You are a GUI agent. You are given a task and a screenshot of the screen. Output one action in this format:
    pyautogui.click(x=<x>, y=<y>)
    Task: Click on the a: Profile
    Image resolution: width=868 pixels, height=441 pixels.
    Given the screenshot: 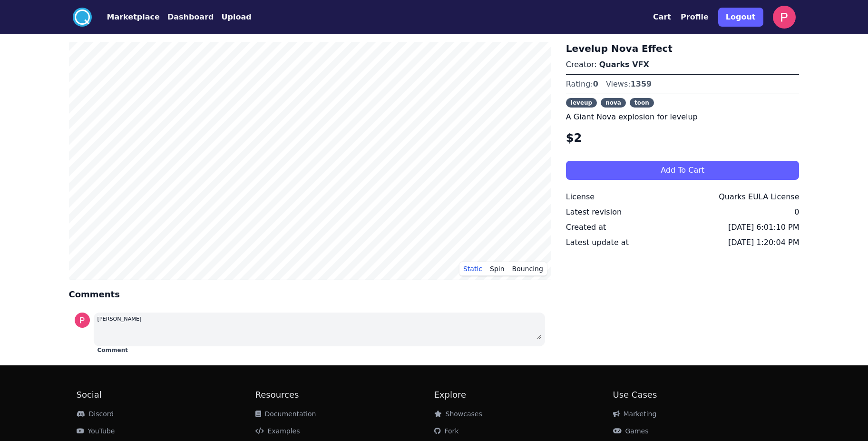 What is the action you would take?
    pyautogui.click(x=695, y=17)
    